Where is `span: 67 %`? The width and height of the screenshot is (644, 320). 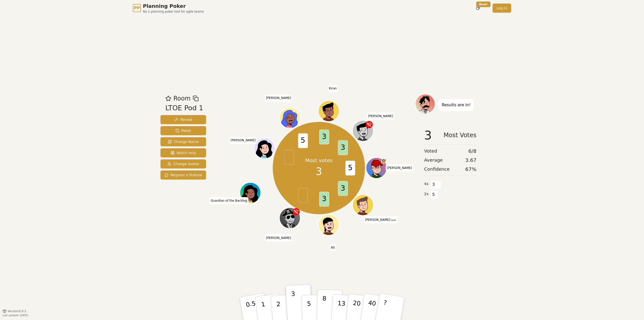 span: 67 % is located at coordinates (471, 169).